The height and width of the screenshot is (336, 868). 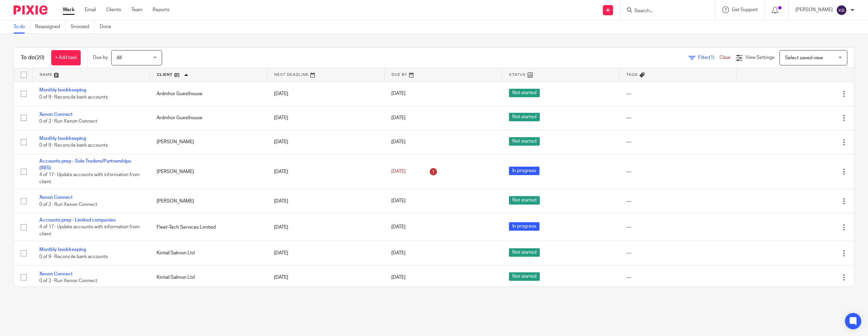 I want to click on a: Clear, so click(x=725, y=58).